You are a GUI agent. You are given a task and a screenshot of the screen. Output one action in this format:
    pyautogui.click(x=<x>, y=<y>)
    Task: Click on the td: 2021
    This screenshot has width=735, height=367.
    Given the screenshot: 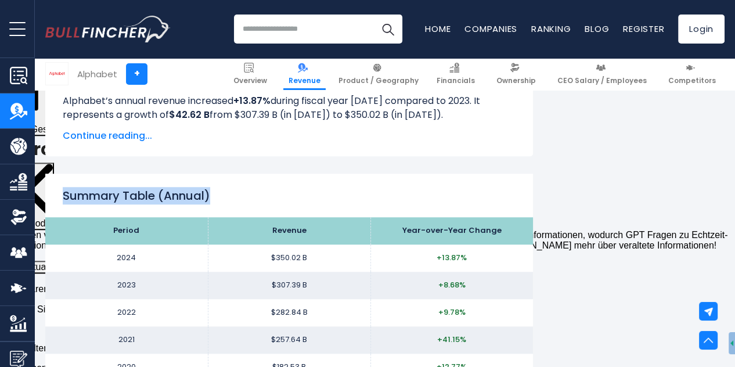 What is the action you would take?
    pyautogui.click(x=126, y=339)
    